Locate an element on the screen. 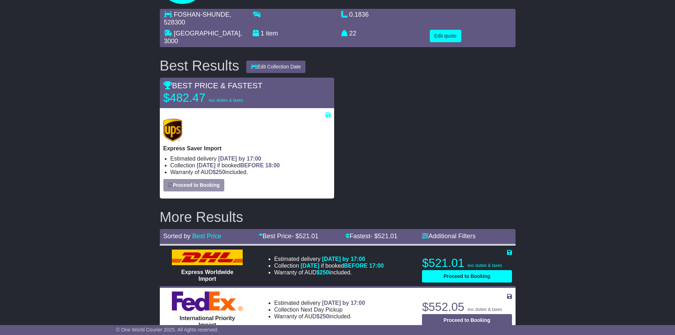  span: , 528300 is located at coordinates (198, 18).